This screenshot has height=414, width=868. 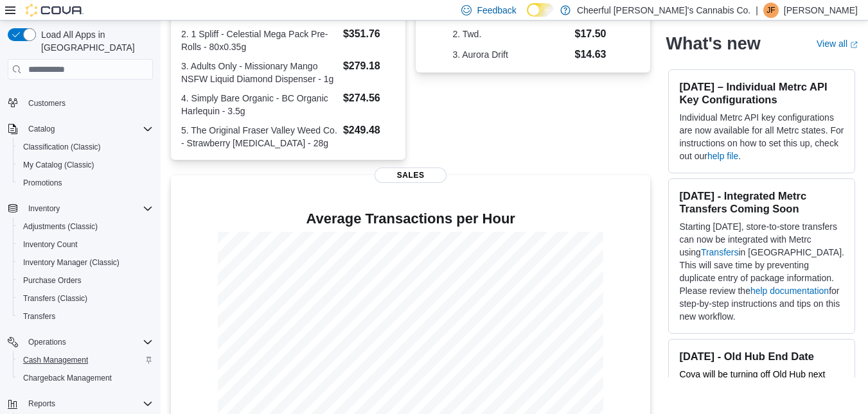 What do you see at coordinates (85, 183) in the screenshot?
I see `button: Promotions` at bounding box center [85, 183].